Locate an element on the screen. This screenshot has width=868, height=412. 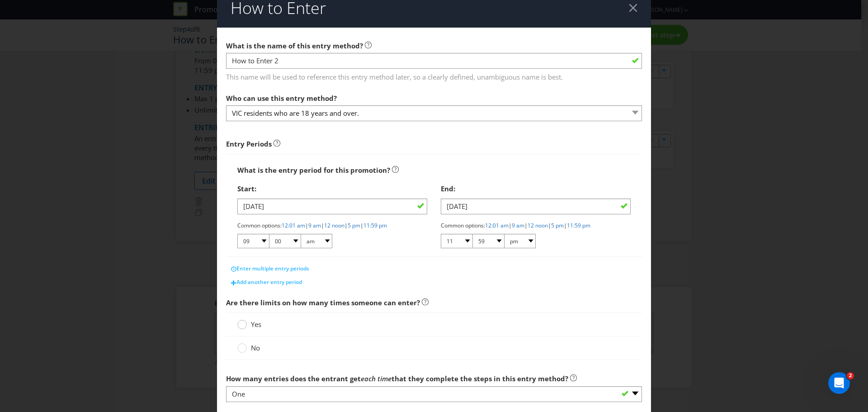
span: How many entries does the entrant get is located at coordinates (293, 379).